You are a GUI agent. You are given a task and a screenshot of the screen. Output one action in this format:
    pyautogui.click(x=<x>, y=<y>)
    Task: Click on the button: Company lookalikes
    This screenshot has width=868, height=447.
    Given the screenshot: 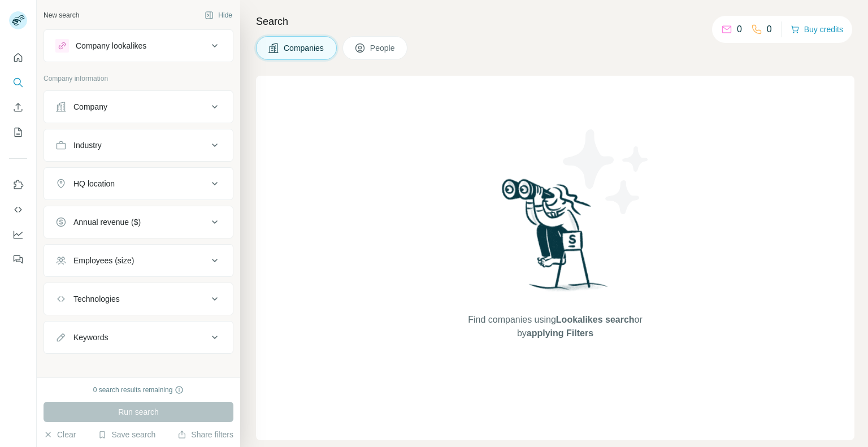 What is the action you would take?
    pyautogui.click(x=139, y=46)
    